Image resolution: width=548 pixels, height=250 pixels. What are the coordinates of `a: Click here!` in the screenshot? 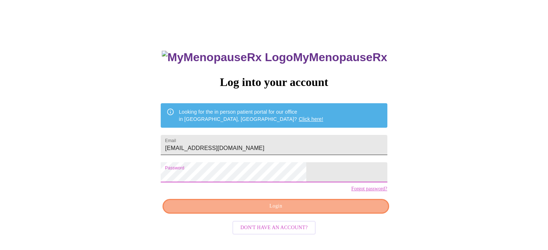 It's located at (311, 119).